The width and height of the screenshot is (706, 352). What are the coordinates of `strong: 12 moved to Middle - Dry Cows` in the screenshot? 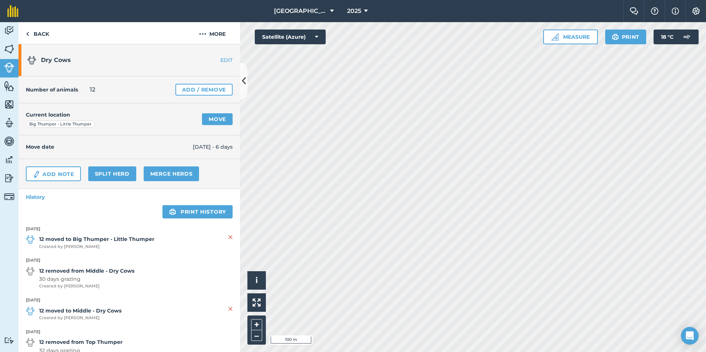 It's located at (80, 311).